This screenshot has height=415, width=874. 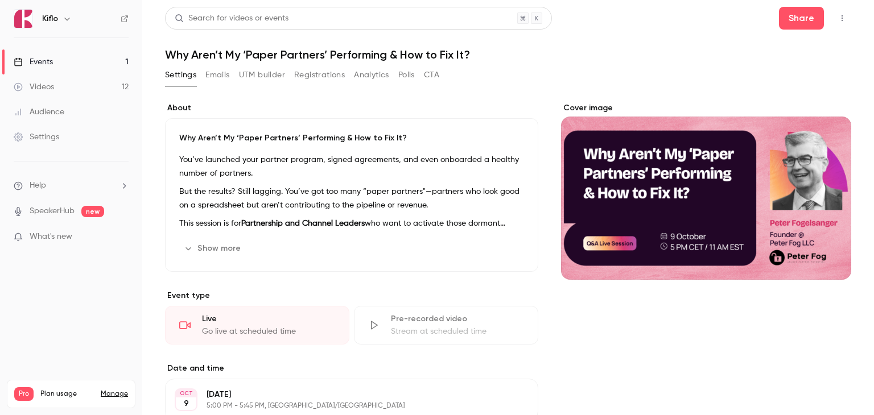 What do you see at coordinates (213, 249) in the screenshot?
I see `button: Show more` at bounding box center [213, 249].